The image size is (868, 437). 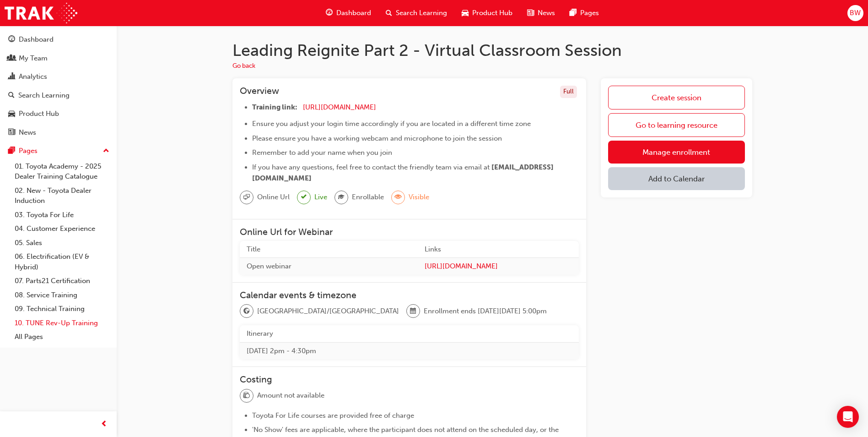 I want to click on th: Itinerary, so click(x=409, y=333).